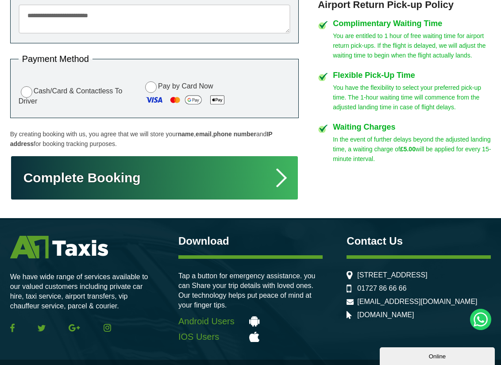  What do you see at coordinates (251, 337) in the screenshot?
I see `a: IOS Users` at bounding box center [251, 337].